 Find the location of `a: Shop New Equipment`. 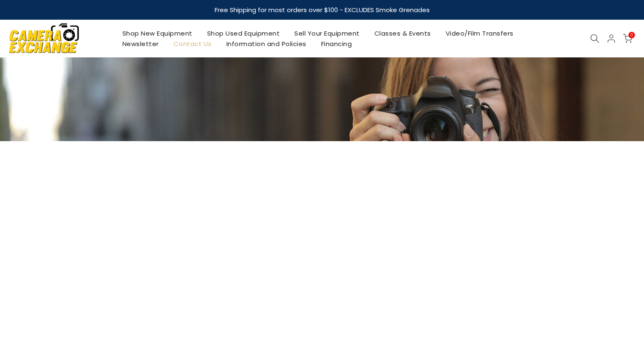

a: Shop New Equipment is located at coordinates (157, 33).